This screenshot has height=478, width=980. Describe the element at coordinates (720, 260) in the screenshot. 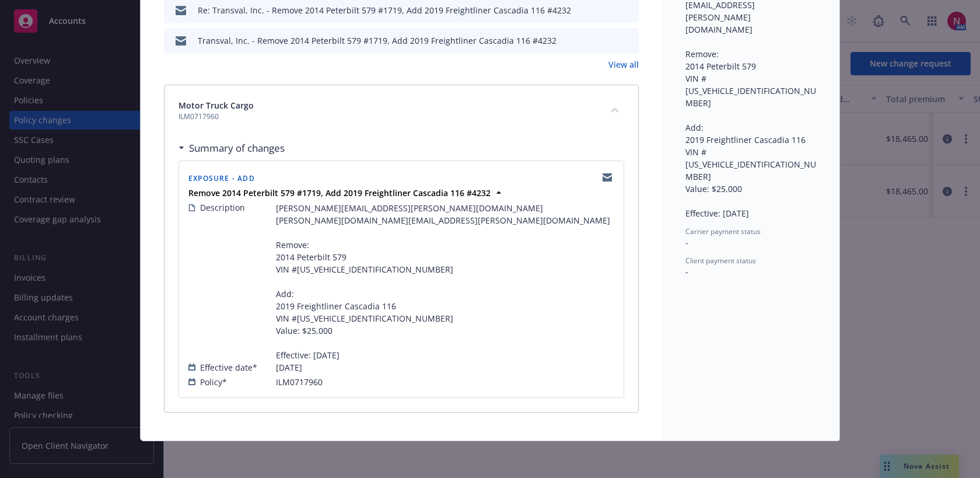

I see `span: Client payment status` at that location.